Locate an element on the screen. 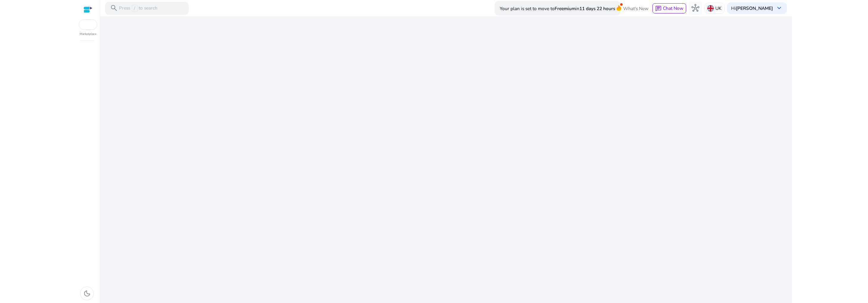 The image size is (868, 303). p: Your plan is set to move to in is located at coordinates (557, 8).